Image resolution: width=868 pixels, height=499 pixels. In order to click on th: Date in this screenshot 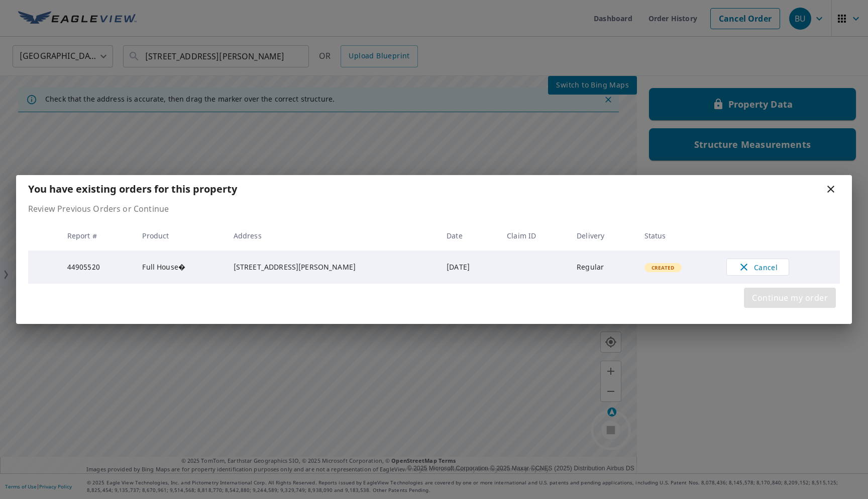, I will do `click(469, 235)`.